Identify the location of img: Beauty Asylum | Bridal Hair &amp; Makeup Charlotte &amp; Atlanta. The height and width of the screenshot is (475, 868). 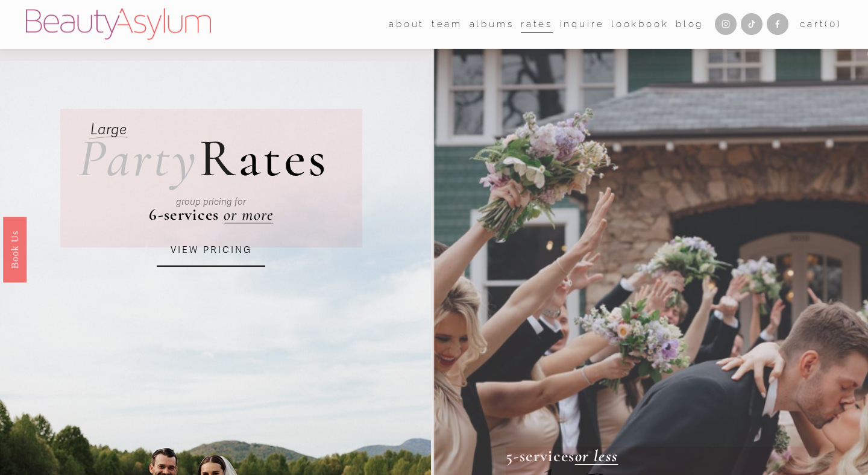
(118, 24).